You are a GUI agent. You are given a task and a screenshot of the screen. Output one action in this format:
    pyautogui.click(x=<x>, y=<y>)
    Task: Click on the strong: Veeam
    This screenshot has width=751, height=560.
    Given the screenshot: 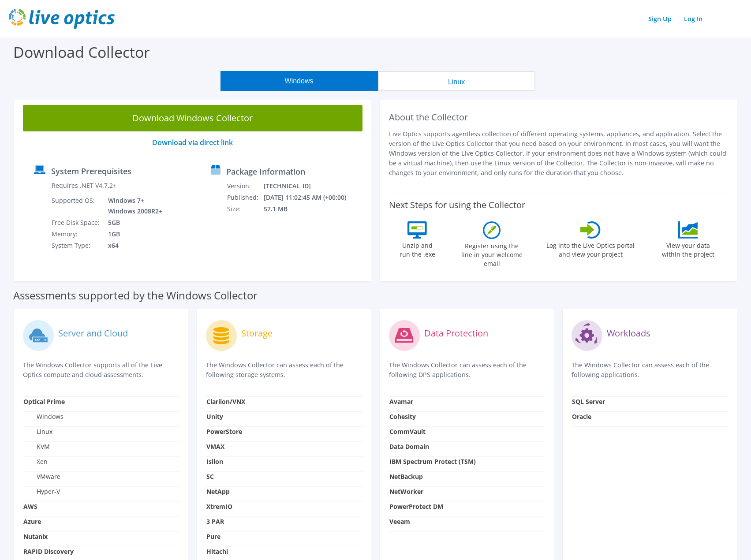 What is the action you would take?
    pyautogui.click(x=399, y=521)
    